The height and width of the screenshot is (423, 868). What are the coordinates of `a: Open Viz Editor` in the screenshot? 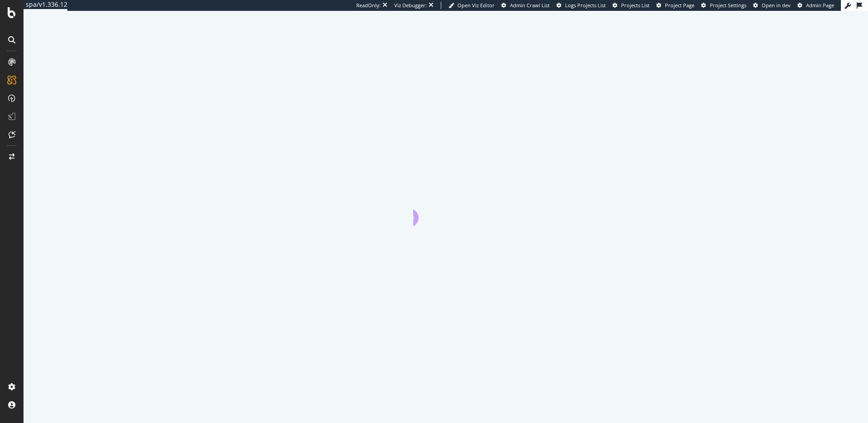 It's located at (471, 5).